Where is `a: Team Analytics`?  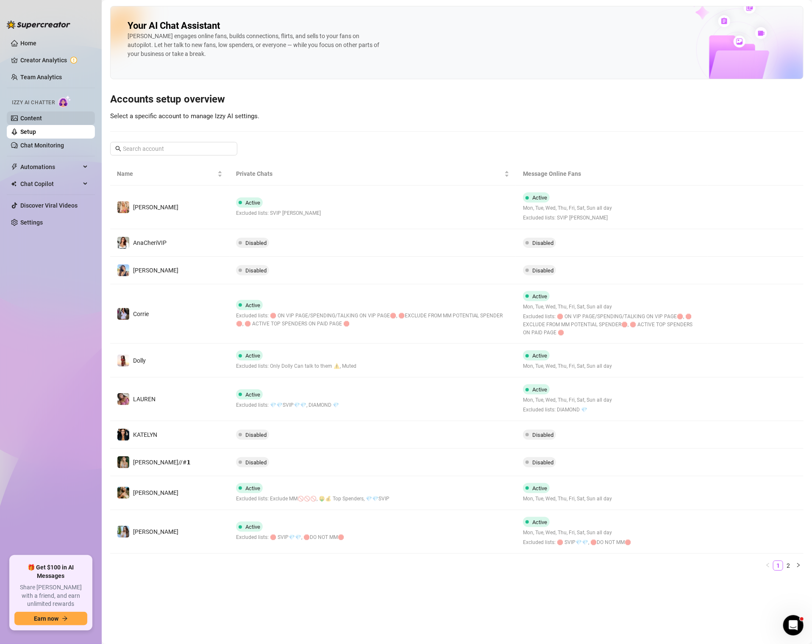 a: Team Analytics is located at coordinates (41, 77).